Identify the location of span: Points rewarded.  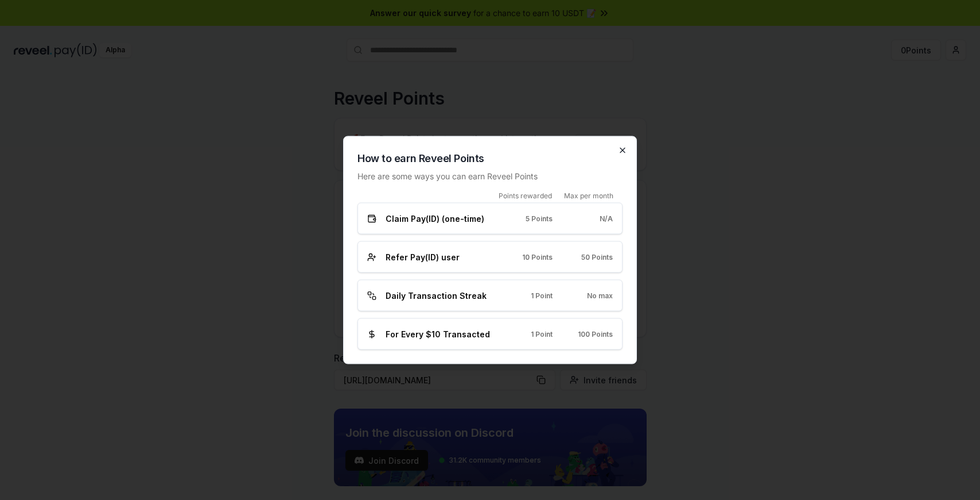
(525, 196).